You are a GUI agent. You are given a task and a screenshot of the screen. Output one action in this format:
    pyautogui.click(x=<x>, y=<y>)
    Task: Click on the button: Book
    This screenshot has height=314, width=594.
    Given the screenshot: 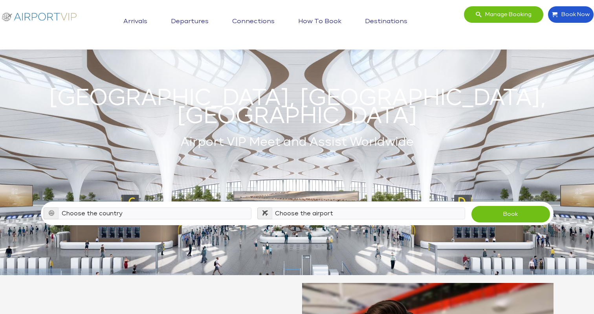 What is the action you would take?
    pyautogui.click(x=511, y=214)
    